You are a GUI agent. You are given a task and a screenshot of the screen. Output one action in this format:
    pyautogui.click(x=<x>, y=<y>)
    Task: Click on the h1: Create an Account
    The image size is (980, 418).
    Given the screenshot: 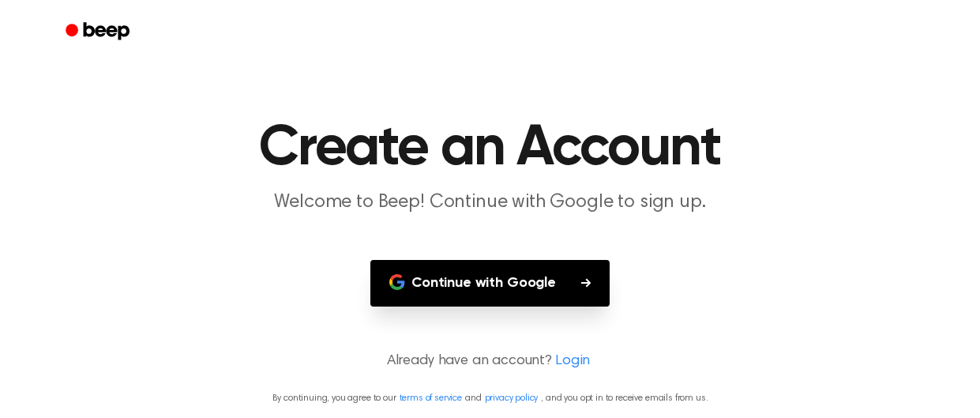 What is the action you would take?
    pyautogui.click(x=490, y=149)
    